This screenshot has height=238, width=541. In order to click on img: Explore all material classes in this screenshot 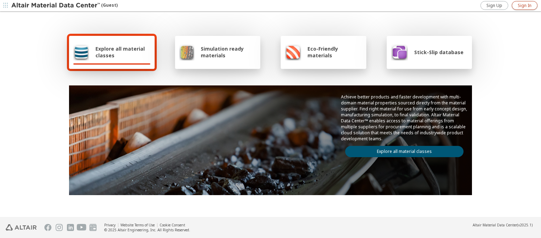, I will do `click(81, 52)`.